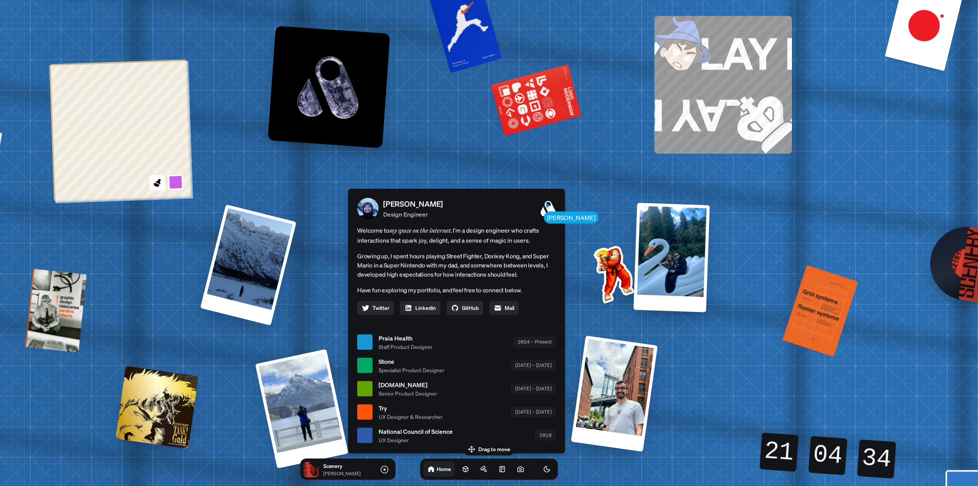  I want to click on span: National Council of Science, so click(416, 431).